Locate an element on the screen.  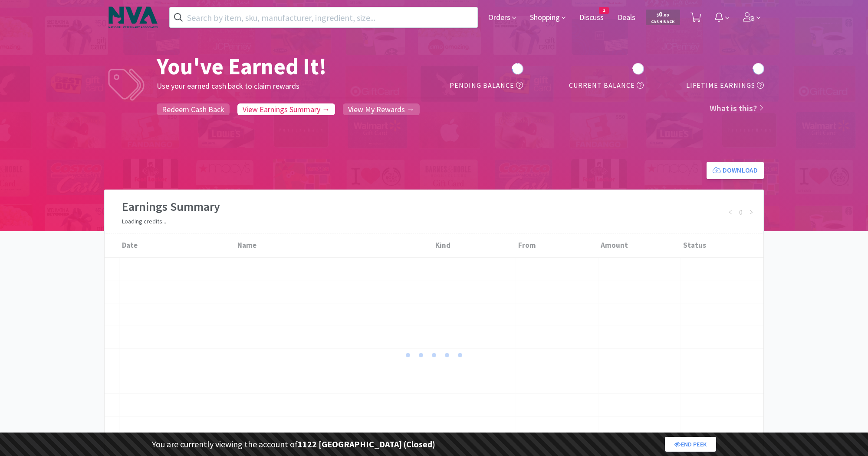
div: From is located at coordinates (557, 245).